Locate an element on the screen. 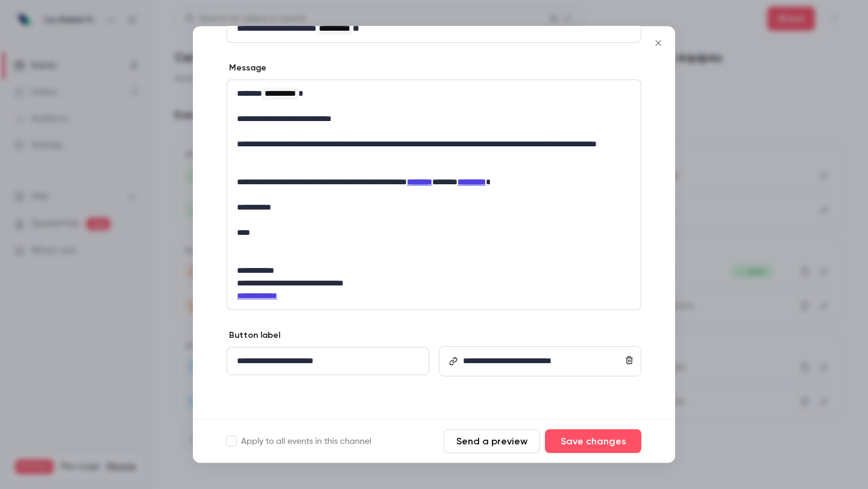 The height and width of the screenshot is (489, 868). button: Send a preview is located at coordinates (492, 442).